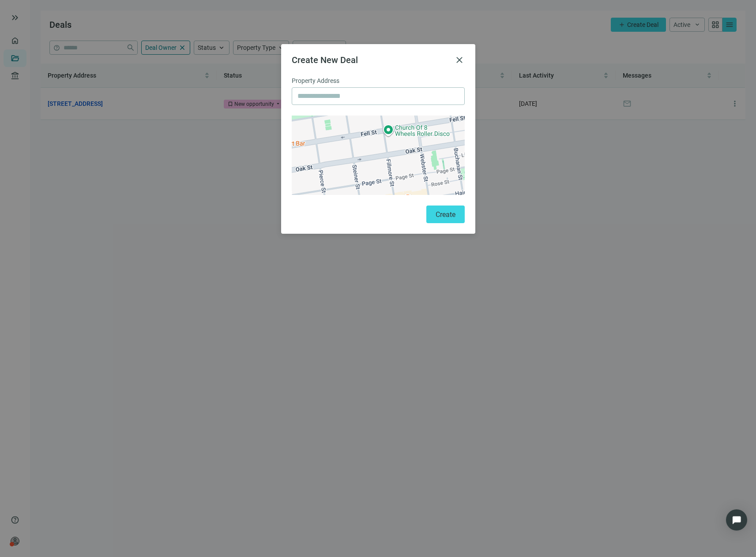 This screenshot has height=557, width=756. What do you see at coordinates (446, 214) in the screenshot?
I see `button: Create` at bounding box center [446, 214].